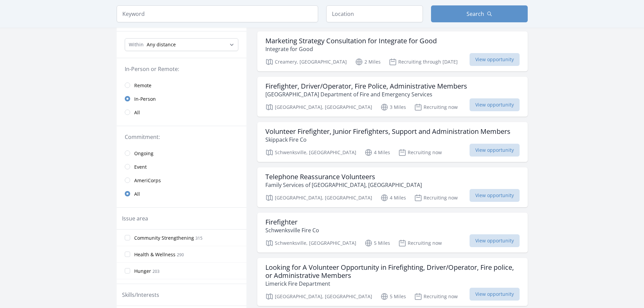  I want to click on input: Keyword, so click(217, 14).